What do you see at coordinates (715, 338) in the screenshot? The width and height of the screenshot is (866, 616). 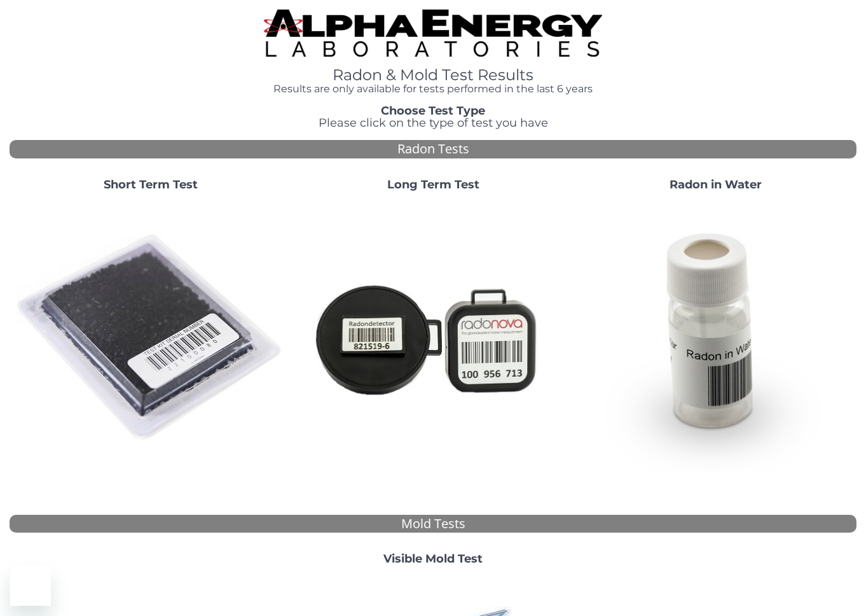 I see `img: RadoninWater.jpg` at bounding box center [715, 338].